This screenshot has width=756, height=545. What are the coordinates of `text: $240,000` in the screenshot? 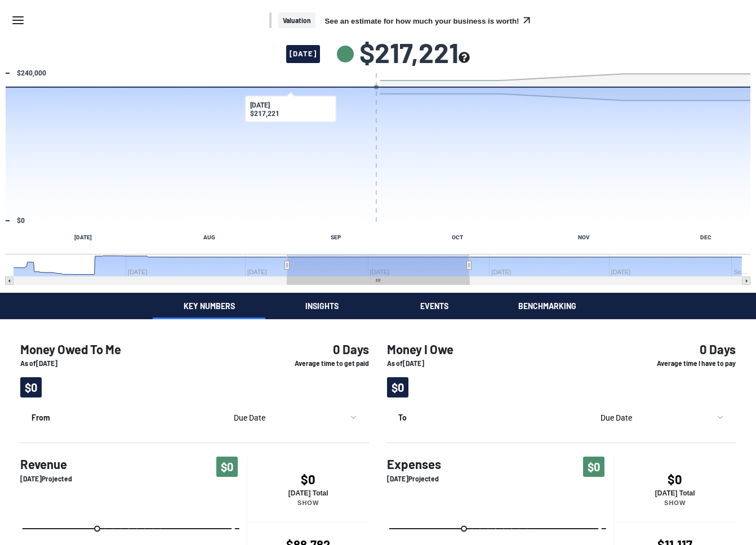 It's located at (32, 73).